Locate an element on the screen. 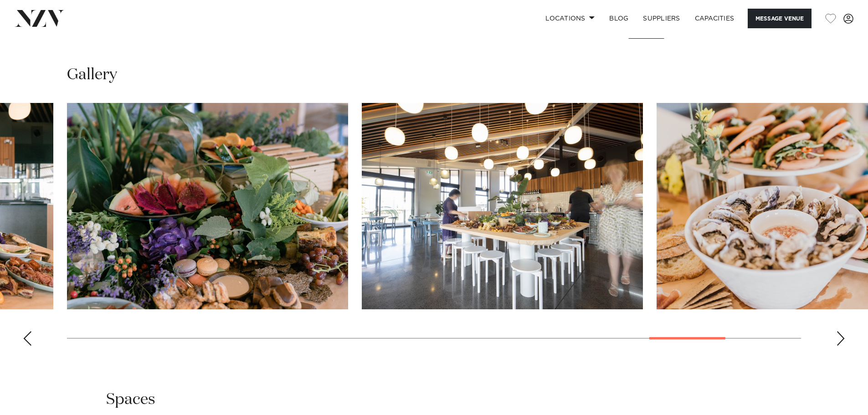  a: Capacities is located at coordinates (715, 18).